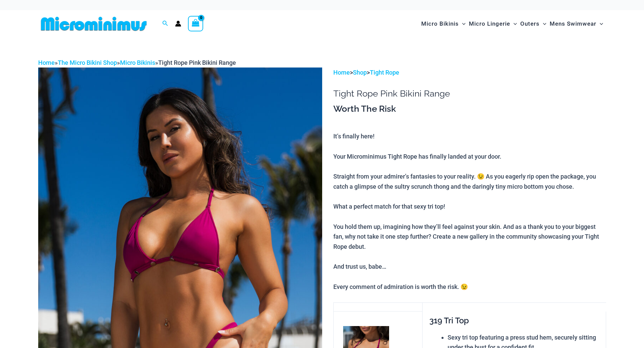 This screenshot has height=348, width=644. Describe the element at coordinates (94, 23) in the screenshot. I see `img: MM SHOP LOGO FLAT` at that location.